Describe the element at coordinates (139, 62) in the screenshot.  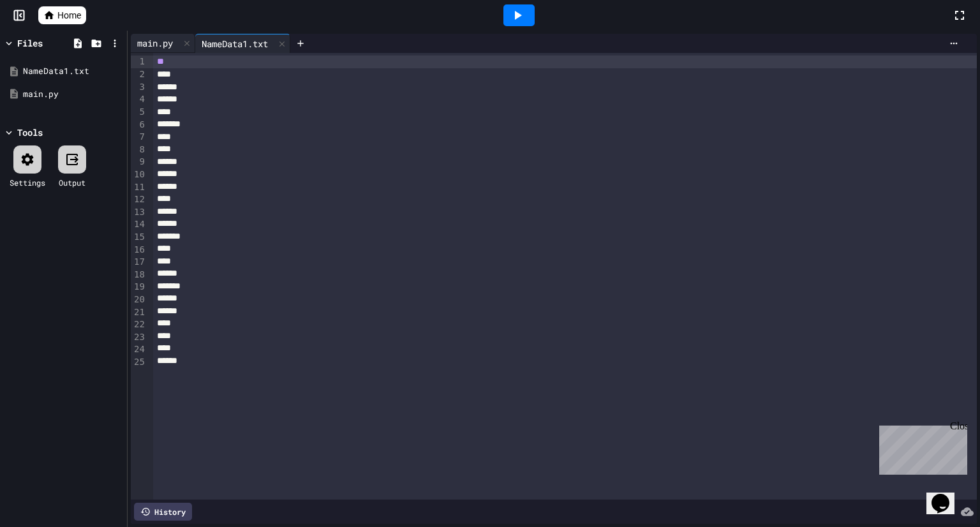
I see `div: 1` at that location.